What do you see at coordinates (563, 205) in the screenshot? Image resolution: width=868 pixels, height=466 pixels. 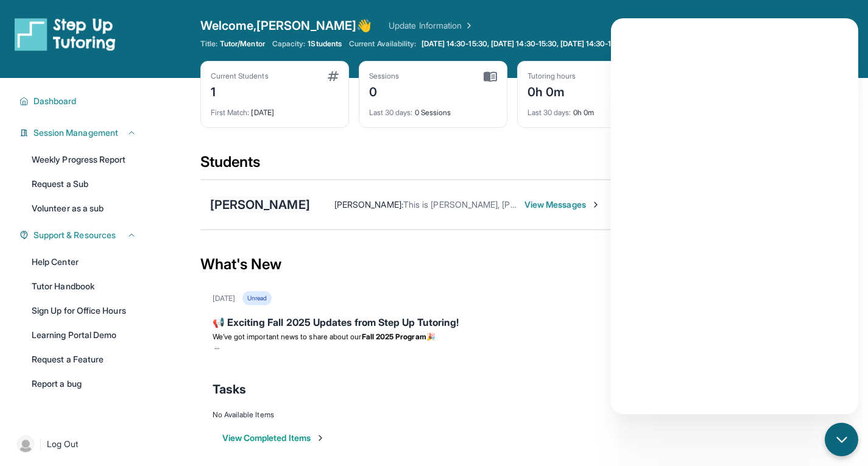 I see `span: View Messages` at bounding box center [563, 205].